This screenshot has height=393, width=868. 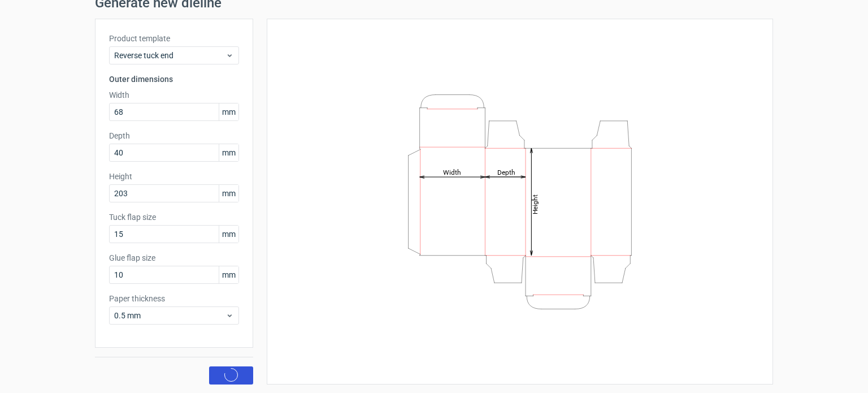 What do you see at coordinates (174, 176) in the screenshot?
I see `label: Height` at bounding box center [174, 176].